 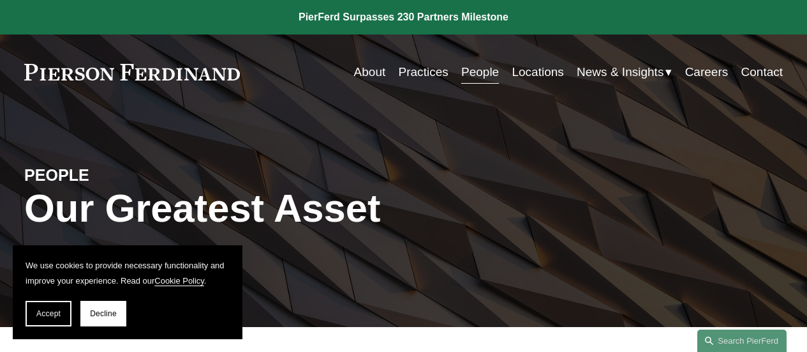 I want to click on button: Decline, so click(x=103, y=313).